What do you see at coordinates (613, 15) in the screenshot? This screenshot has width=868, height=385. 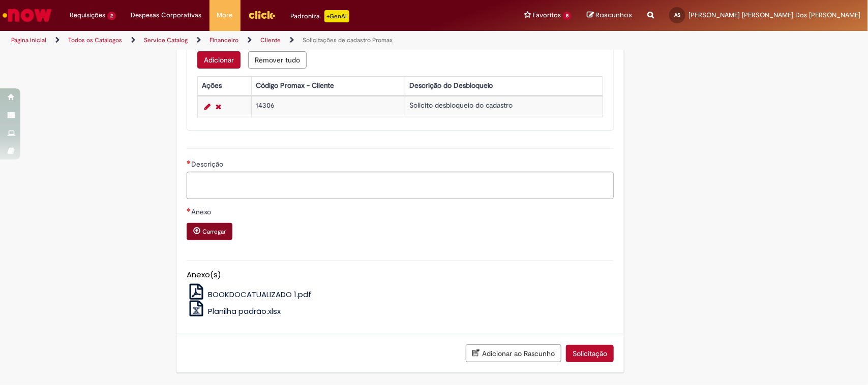 I see `span: Rascunhos` at bounding box center [613, 15].